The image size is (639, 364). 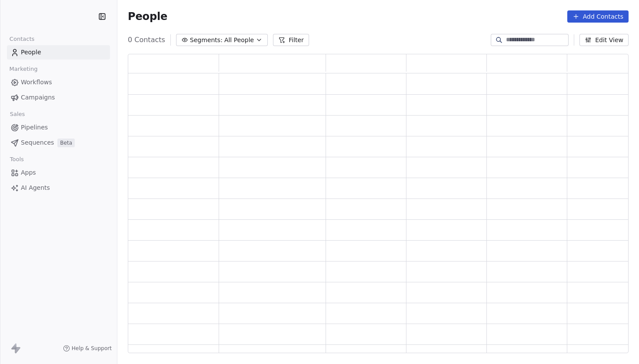 I want to click on a: SequencesBeta, so click(x=58, y=143).